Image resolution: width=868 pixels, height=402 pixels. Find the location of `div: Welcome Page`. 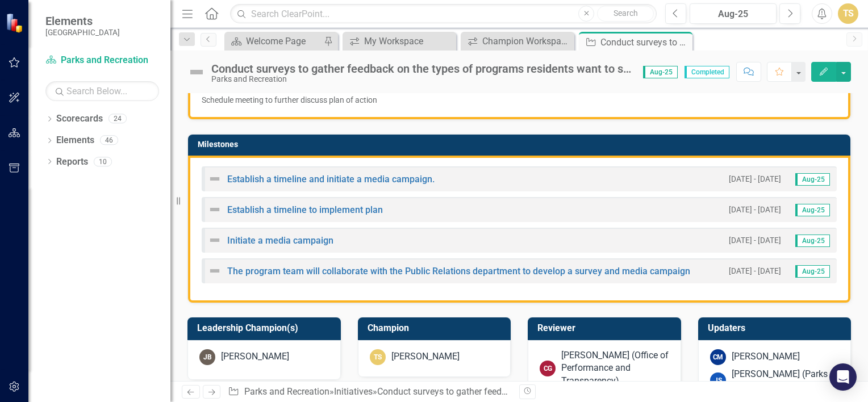

div: Welcome Page is located at coordinates (284, 41).